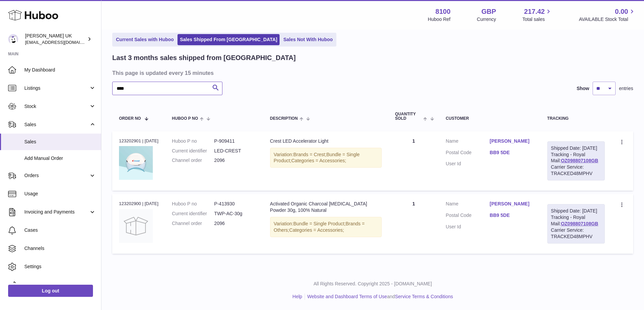 This screenshot has width=644, height=310. I want to click on span: Channels, so click(60, 248).